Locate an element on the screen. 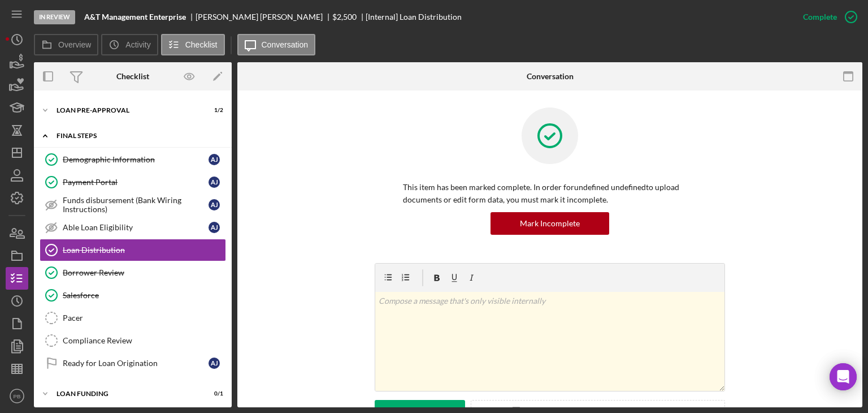  div: Demographic Information is located at coordinates (135, 160).